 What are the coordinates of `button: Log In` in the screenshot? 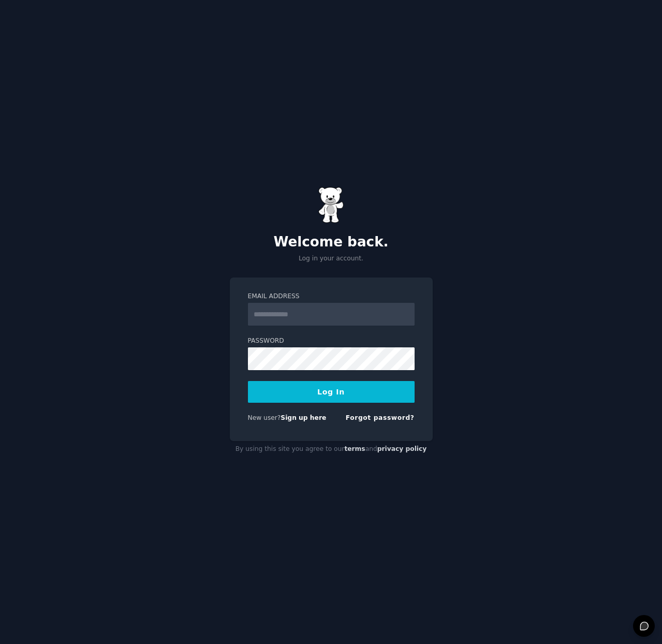 It's located at (332, 392).